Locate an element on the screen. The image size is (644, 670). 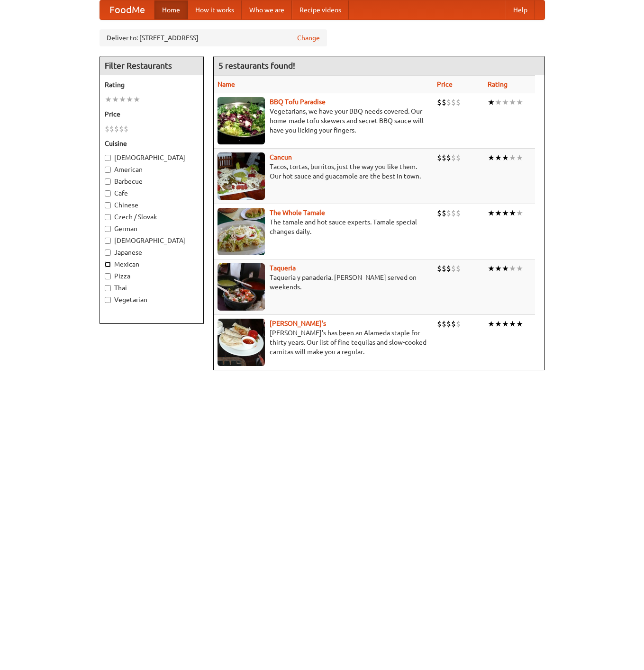
b: Cancun is located at coordinates (281, 157).